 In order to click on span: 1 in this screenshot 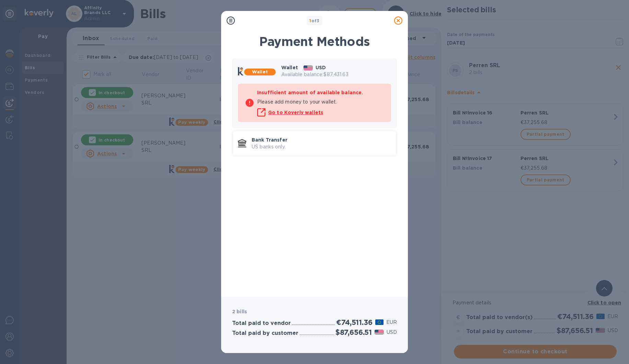, I will do `click(310, 21)`.